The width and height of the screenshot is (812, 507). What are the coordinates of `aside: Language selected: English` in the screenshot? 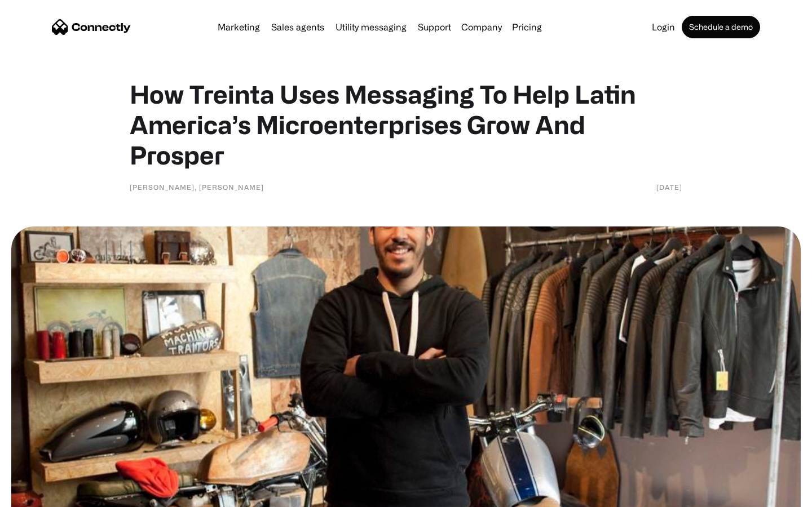 It's located at (40, 496).